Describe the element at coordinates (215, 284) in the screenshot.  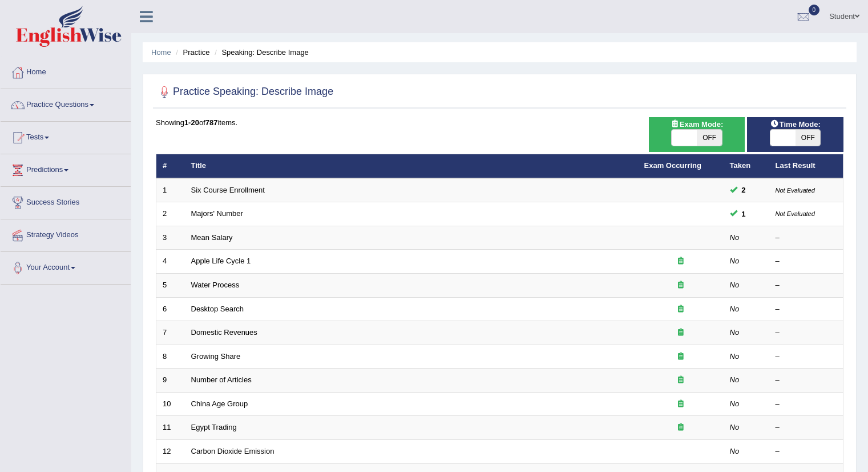
I see `a: Water Process` at that location.